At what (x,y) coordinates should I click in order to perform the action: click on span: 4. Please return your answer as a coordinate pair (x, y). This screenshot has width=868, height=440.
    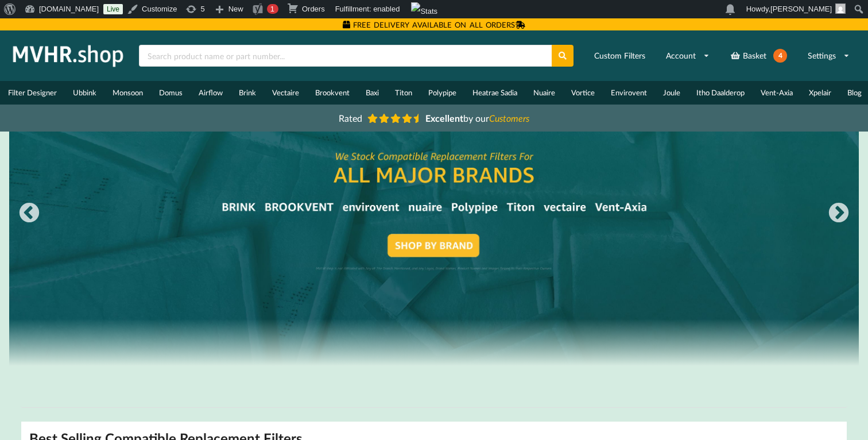
    Looking at the image, I should click on (780, 56).